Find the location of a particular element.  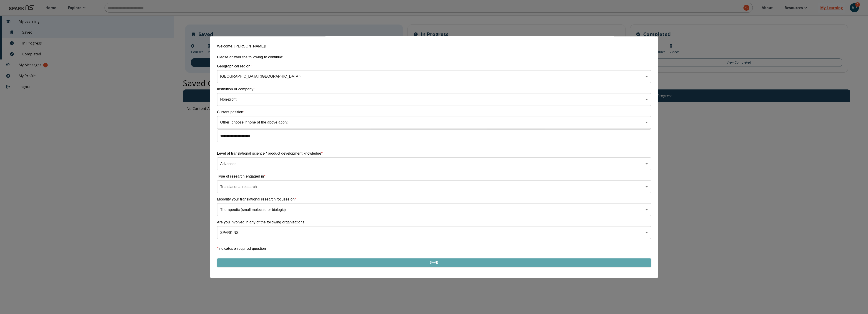

p: Please answer the following to continue: is located at coordinates (434, 57).